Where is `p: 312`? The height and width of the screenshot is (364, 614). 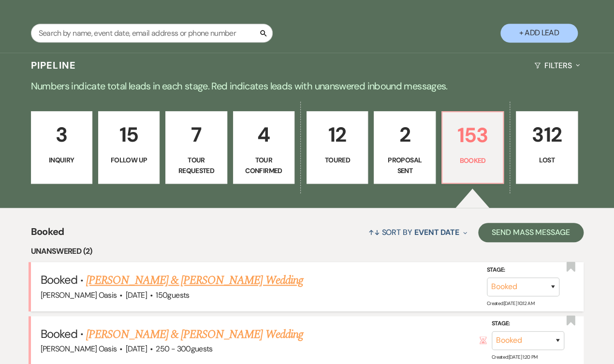 p: 312 is located at coordinates (547, 134).